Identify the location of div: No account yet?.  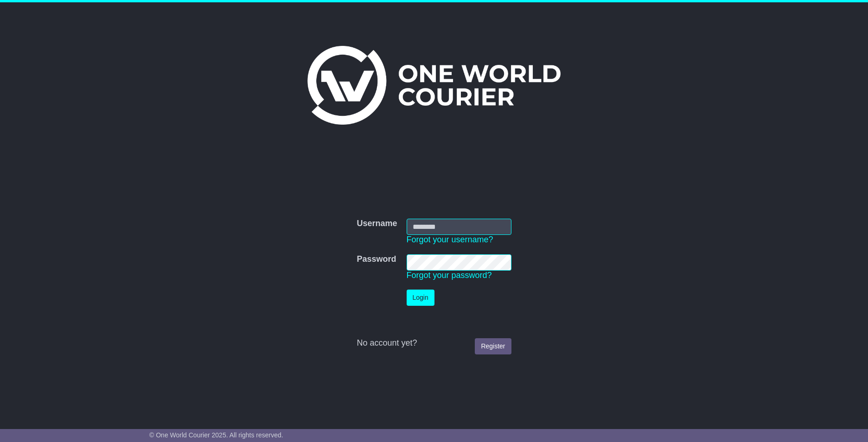
(433, 344).